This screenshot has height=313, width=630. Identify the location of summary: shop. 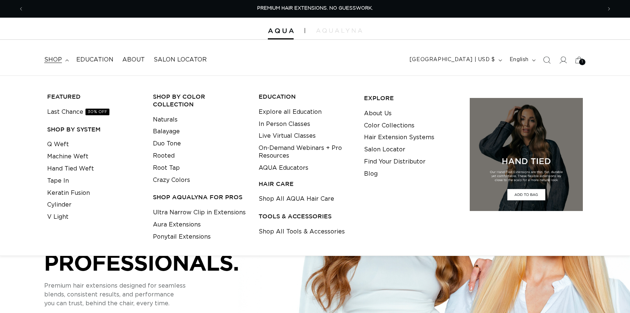
(56, 60).